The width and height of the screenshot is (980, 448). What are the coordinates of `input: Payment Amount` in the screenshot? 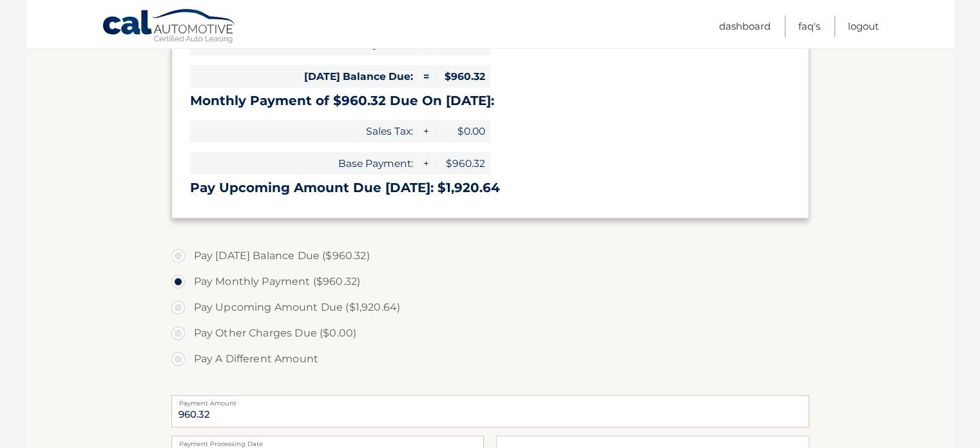 It's located at (490, 412).